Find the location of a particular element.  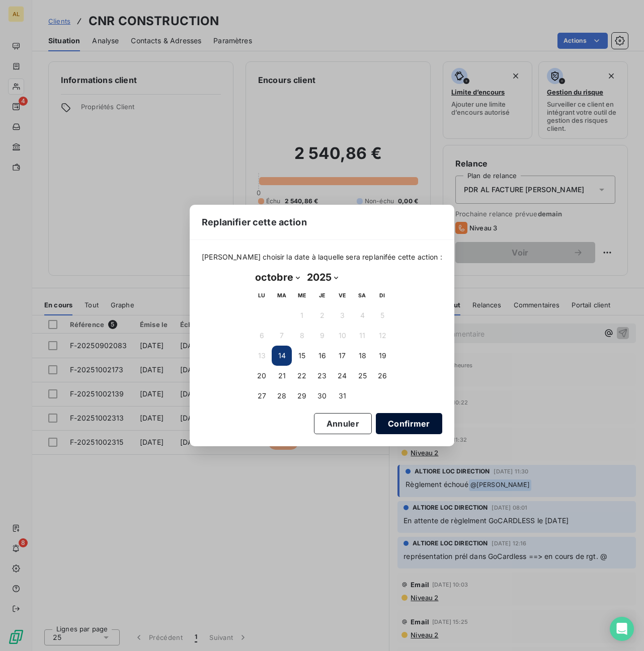

button: 2 is located at coordinates (322, 315).